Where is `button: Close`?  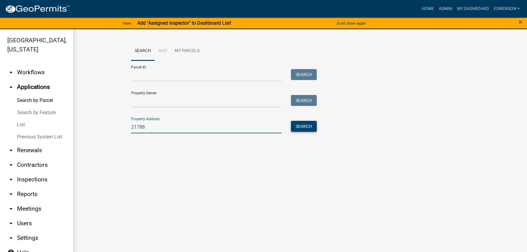
button: Close is located at coordinates (520, 22).